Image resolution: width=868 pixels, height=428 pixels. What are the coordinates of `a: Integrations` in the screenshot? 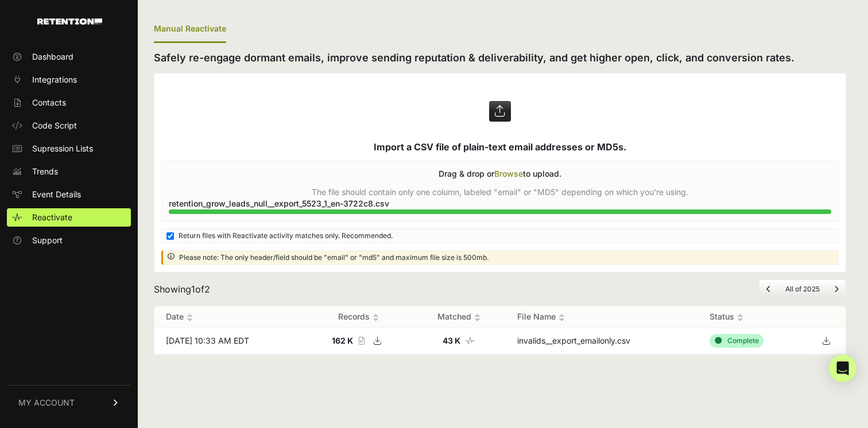 It's located at (69, 79).